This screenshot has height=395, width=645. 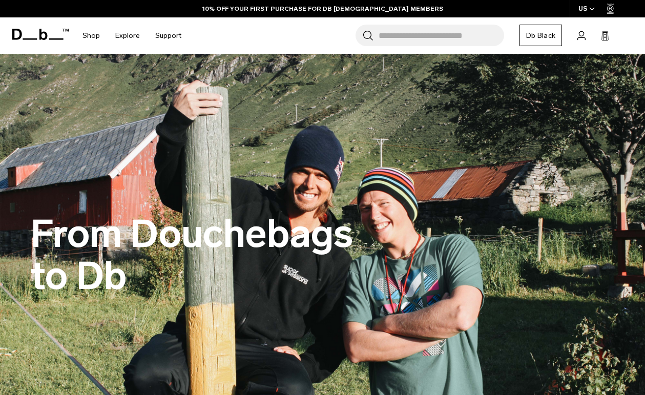 I want to click on h1: From Douchebags to Db, so click(x=197, y=256).